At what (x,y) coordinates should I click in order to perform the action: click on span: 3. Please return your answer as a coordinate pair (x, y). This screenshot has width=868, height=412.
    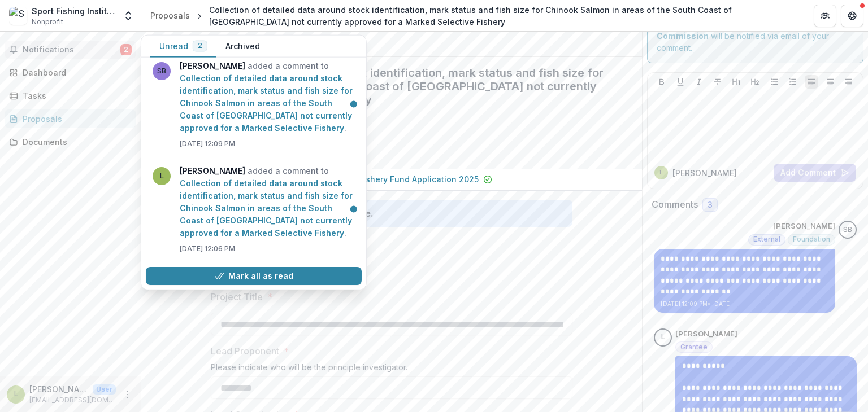
    Looking at the image, I should click on (710, 205).